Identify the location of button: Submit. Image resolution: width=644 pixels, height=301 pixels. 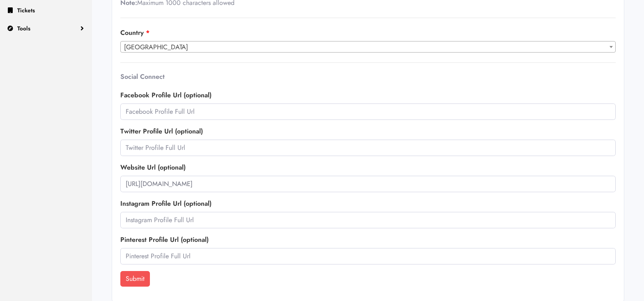
(135, 279).